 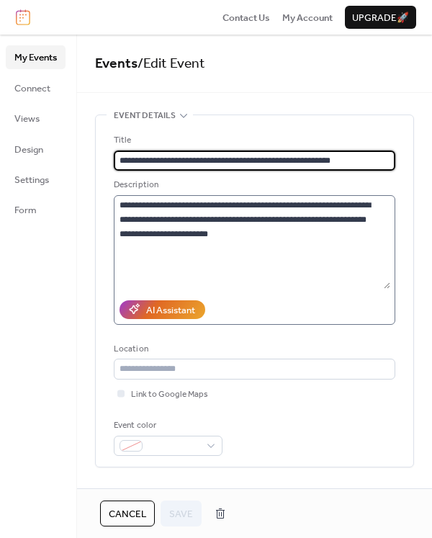 I want to click on img: logo, so click(x=23, y=17).